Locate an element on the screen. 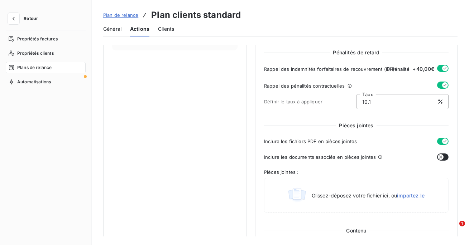 The height and width of the screenshot is (245, 469). span: Glissez-déposez votre fichier ici, ou is located at coordinates (368, 196).